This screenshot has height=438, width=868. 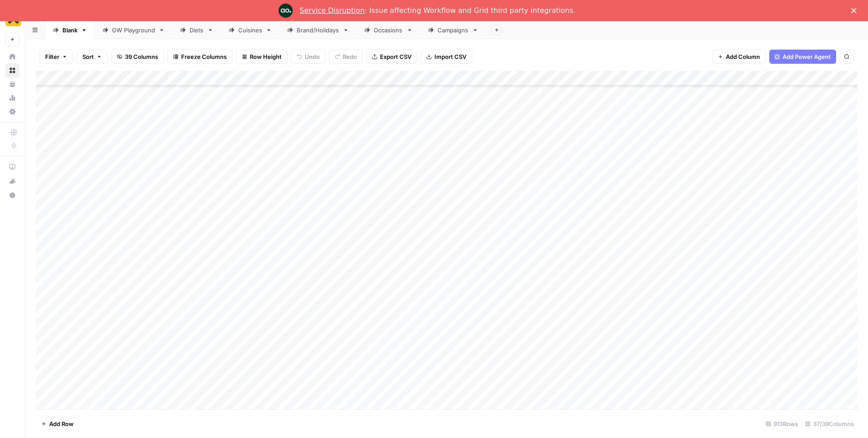 I want to click on div: GW Playground, so click(x=133, y=30).